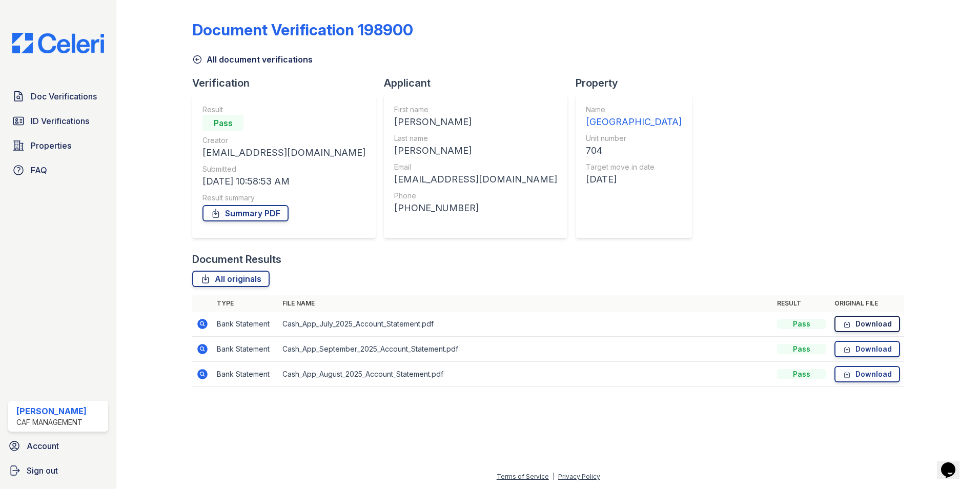 The height and width of the screenshot is (489, 980). What do you see at coordinates (63, 97) in the screenshot?
I see `span: Doc Verifications` at bounding box center [63, 97].